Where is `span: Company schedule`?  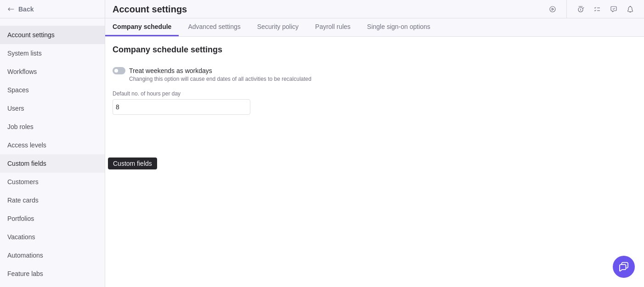 span: Company schedule is located at coordinates (142, 27).